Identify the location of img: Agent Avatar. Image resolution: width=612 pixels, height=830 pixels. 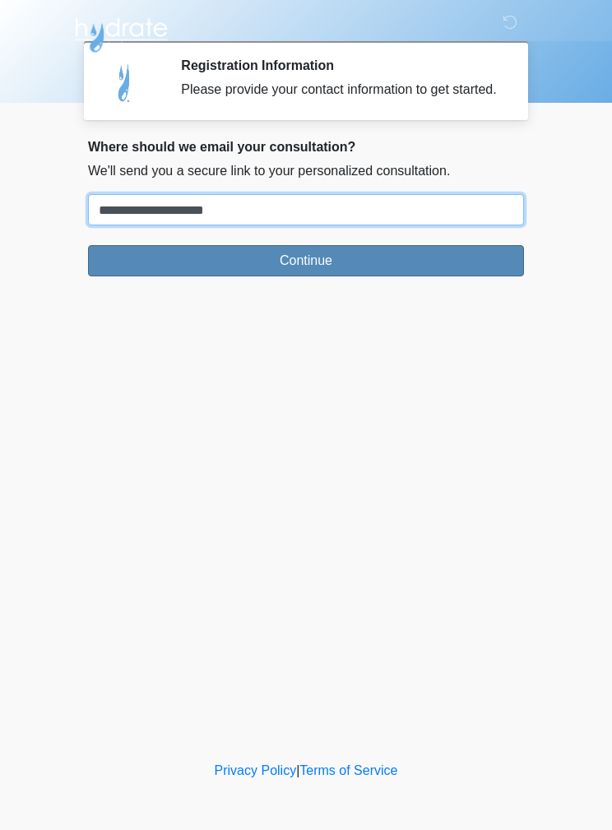
(125, 82).